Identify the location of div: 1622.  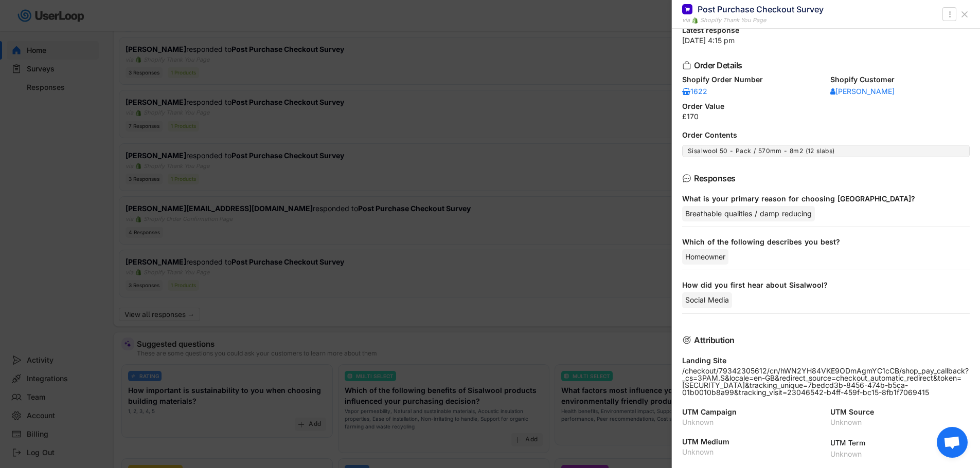
(697, 91).